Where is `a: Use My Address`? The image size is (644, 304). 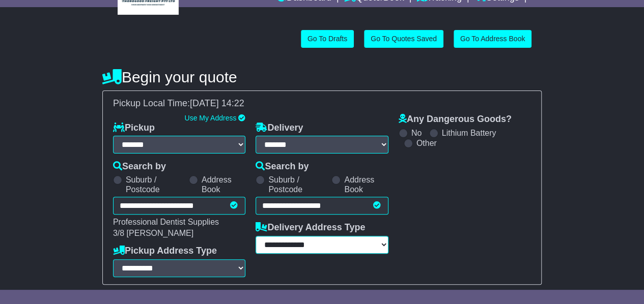
a: Use My Address is located at coordinates (210, 118).